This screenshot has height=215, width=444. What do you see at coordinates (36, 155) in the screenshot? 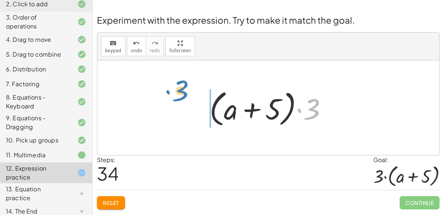
I see `div: 11. Multimedia` at bounding box center [36, 155].